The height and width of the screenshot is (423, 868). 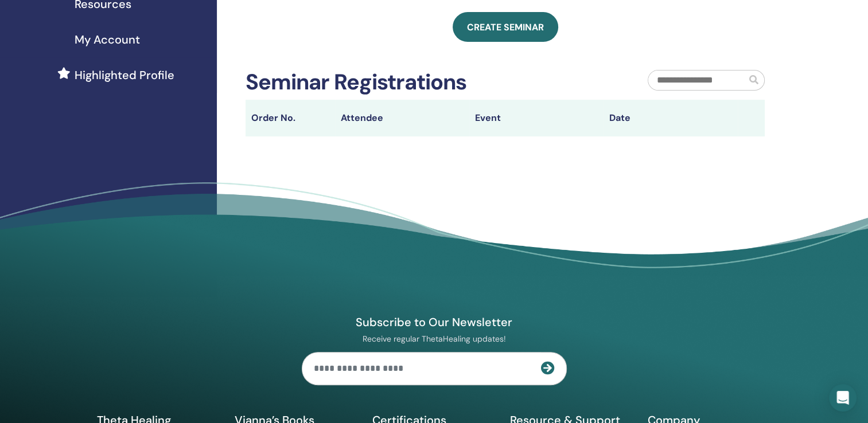 I want to click on th: Date, so click(x=670, y=118).